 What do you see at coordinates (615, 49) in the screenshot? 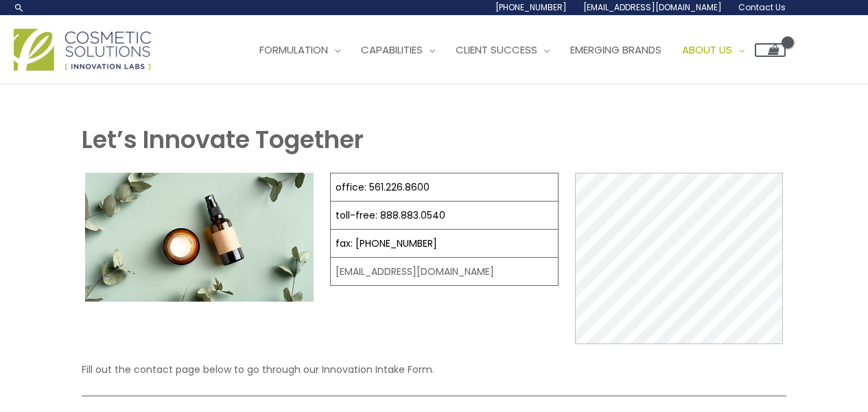
I see `span: Emerging Brands` at bounding box center [615, 49].